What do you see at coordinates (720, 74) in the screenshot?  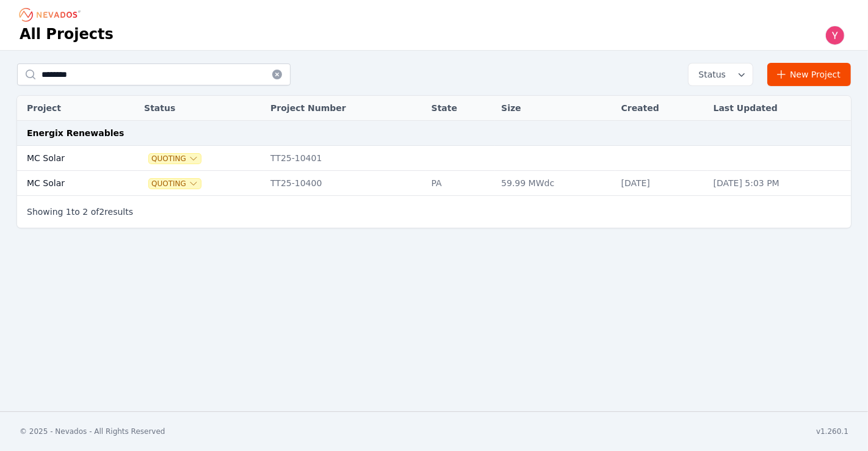 I see `button: Status` at bounding box center [720, 74].